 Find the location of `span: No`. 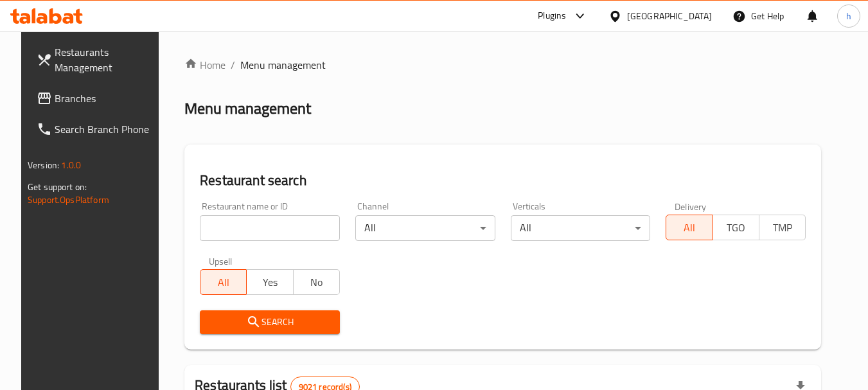

span: No is located at coordinates (317, 282).